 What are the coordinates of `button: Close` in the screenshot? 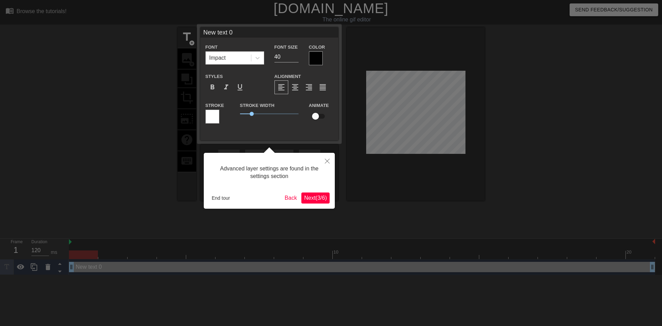 It's located at (327, 161).